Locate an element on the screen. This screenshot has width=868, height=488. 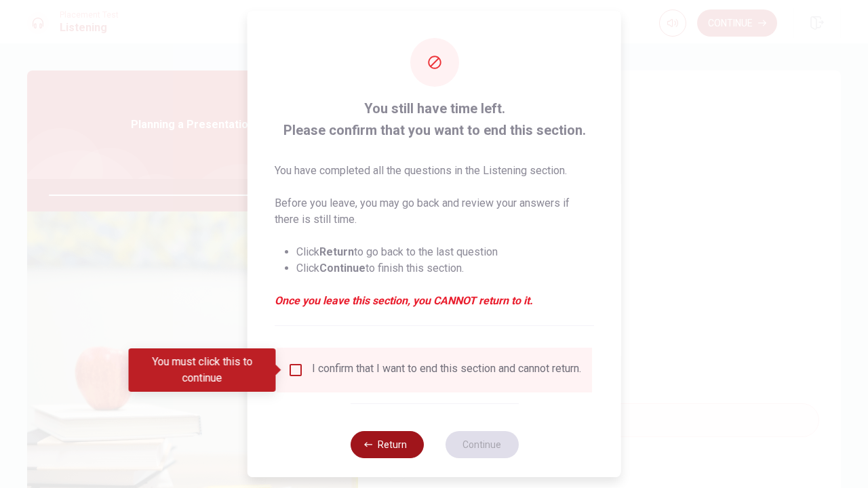
p: Before you leave, you may go back and review your answers if there is still time. is located at coordinates (434, 211).